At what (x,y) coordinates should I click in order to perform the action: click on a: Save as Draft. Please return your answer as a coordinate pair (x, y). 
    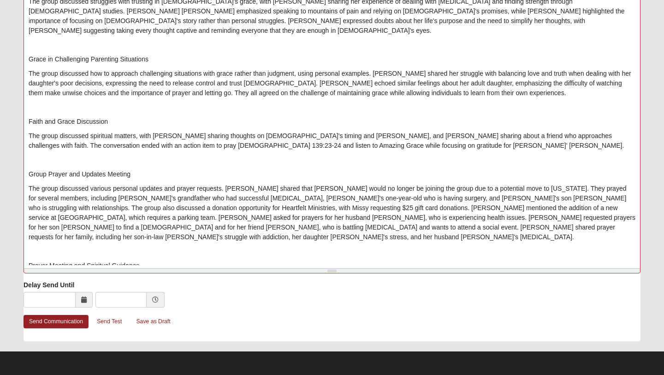
    Looking at the image, I should click on (153, 321).